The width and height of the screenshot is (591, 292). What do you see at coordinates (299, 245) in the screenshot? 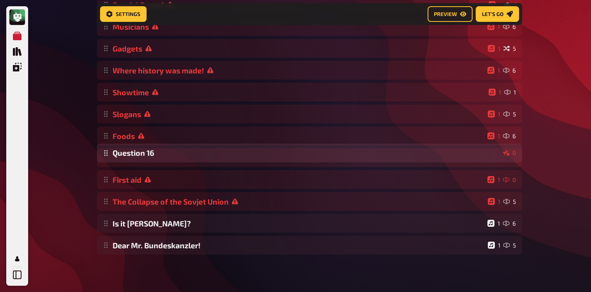
I see `div: Dear Mr. Bundeskanzler!` at bounding box center [299, 245].